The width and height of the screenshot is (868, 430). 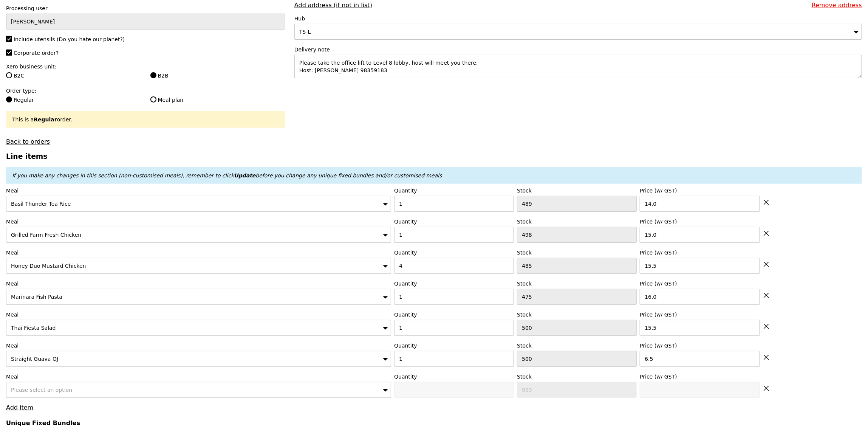 What do you see at coordinates (305, 32) in the screenshot?
I see `span: TS-L` at bounding box center [305, 32].